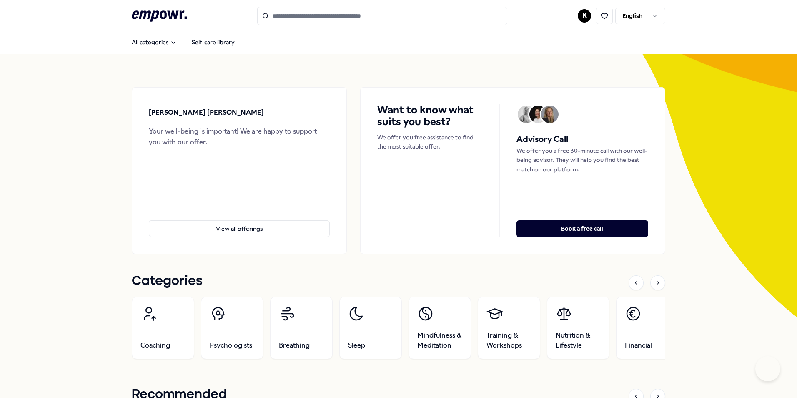 This screenshot has width=797, height=398. Describe the element at coordinates (239, 222) in the screenshot. I see `a: View all offerings` at that location.